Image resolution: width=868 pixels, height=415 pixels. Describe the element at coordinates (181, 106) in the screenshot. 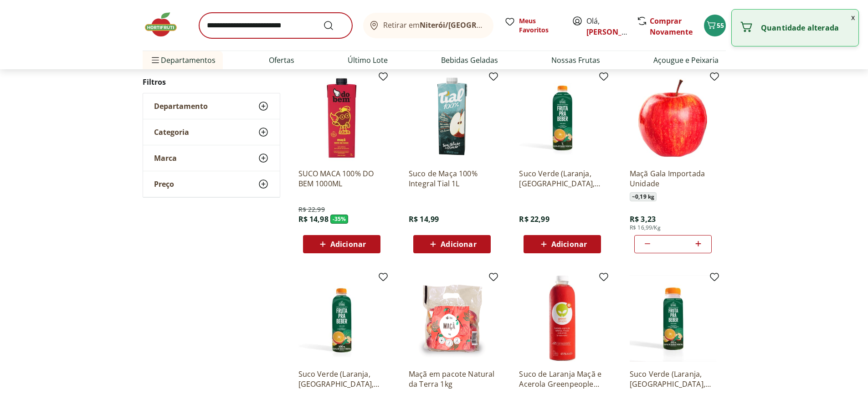

I see `span: Departamento` at that location.